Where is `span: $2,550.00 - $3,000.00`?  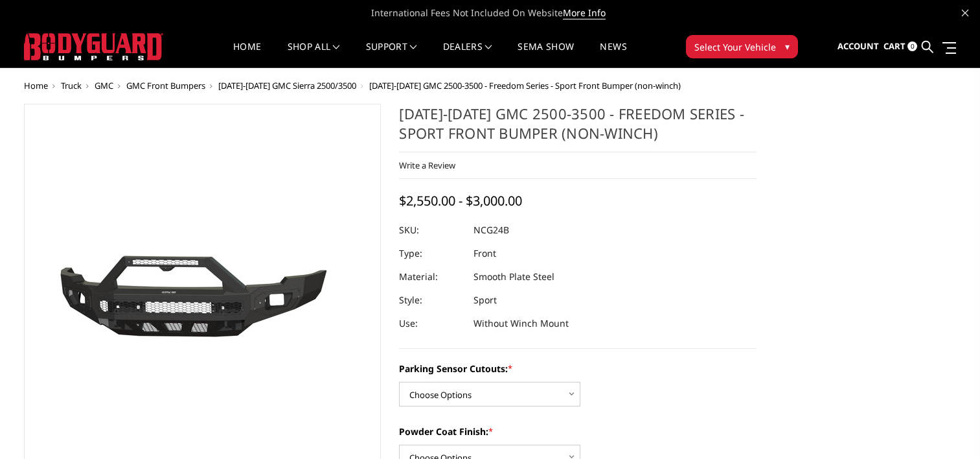 span: $2,550.00 - $3,000.00 is located at coordinates (461, 200).